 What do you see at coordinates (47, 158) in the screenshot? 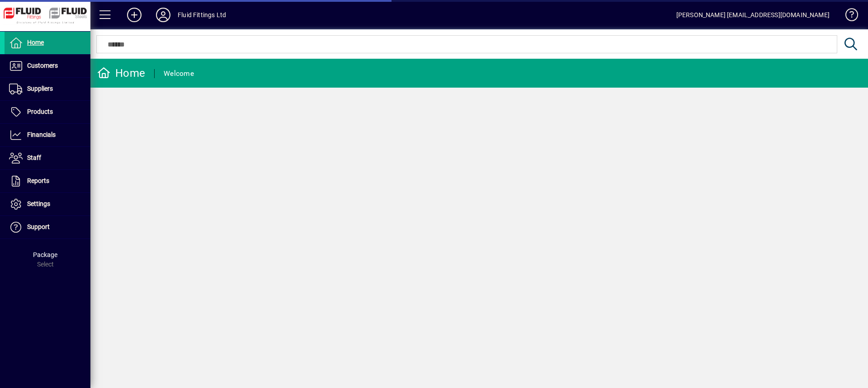
I see `a: Staff` at bounding box center [47, 158].